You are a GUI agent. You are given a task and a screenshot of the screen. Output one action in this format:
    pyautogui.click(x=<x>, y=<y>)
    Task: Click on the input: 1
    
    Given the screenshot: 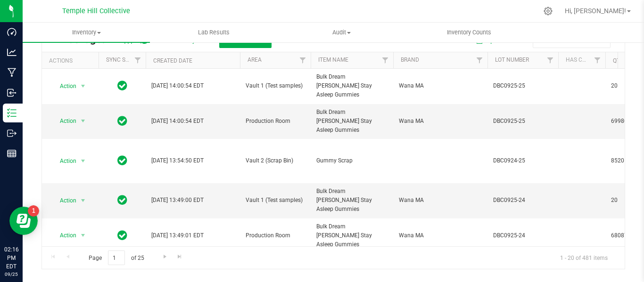 What is the action you would take?
    pyautogui.click(x=116, y=258)
    